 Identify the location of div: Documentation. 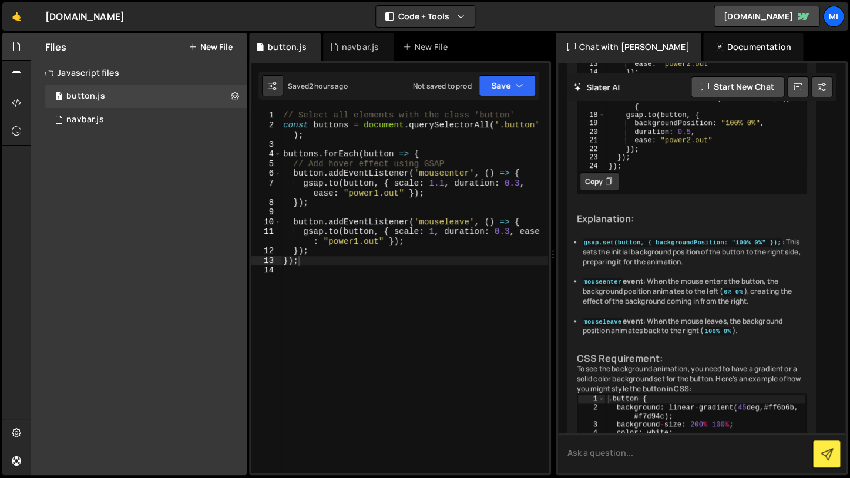
(752, 47).